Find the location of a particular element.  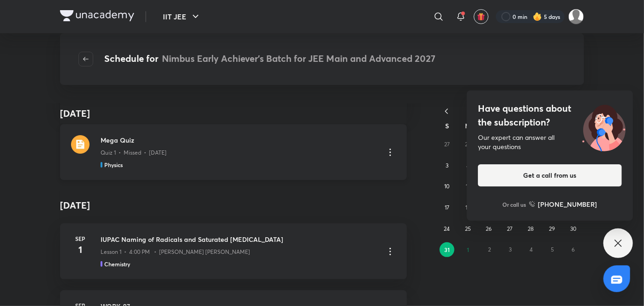

span: Nimbus Early Achiever’s Batch for JEE Main and Advanced 2027 is located at coordinates (298, 58).